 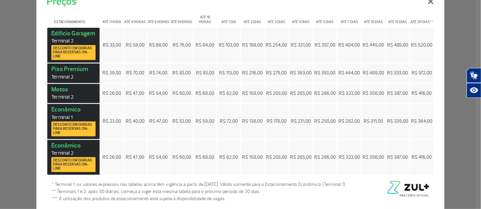 I want to click on span: R$ 178,00, so click(x=277, y=121).